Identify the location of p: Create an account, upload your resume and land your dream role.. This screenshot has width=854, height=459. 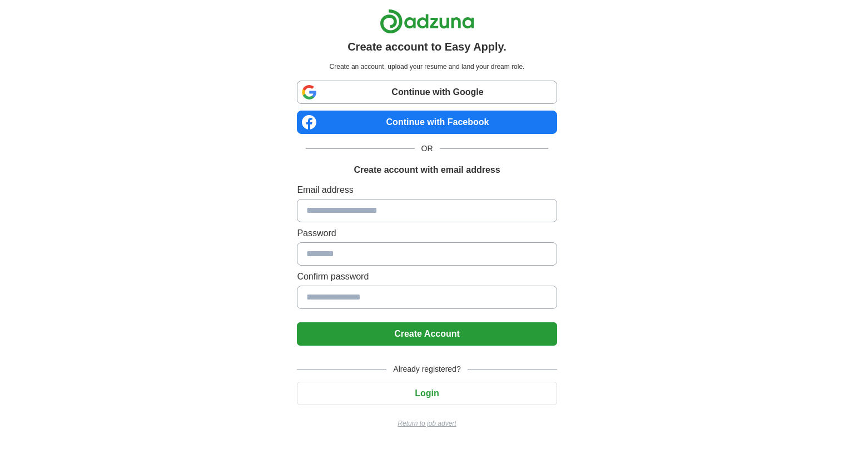
(427, 67).